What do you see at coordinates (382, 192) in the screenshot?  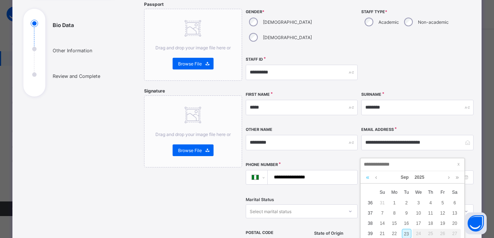 I see `th: Sun` at bounding box center [382, 192].